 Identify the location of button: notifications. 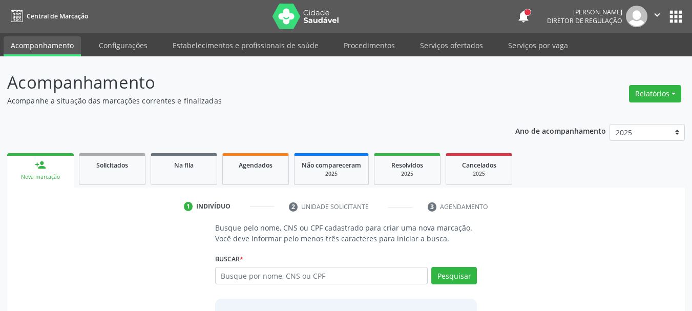
(523, 16).